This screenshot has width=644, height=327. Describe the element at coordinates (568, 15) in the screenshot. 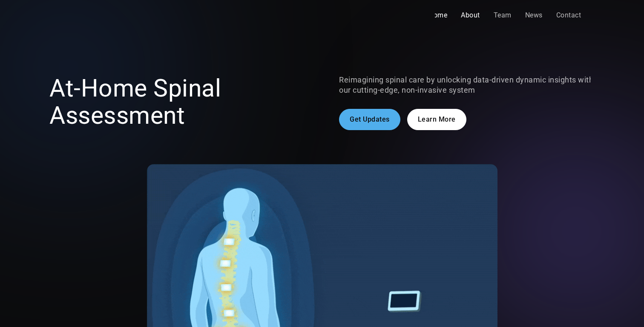

I see `a: Contact` at that location.